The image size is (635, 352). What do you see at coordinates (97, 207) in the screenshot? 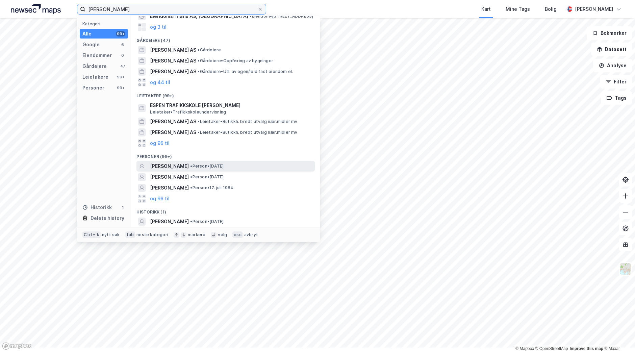
I see `div: Historikk` at bounding box center [97, 207].